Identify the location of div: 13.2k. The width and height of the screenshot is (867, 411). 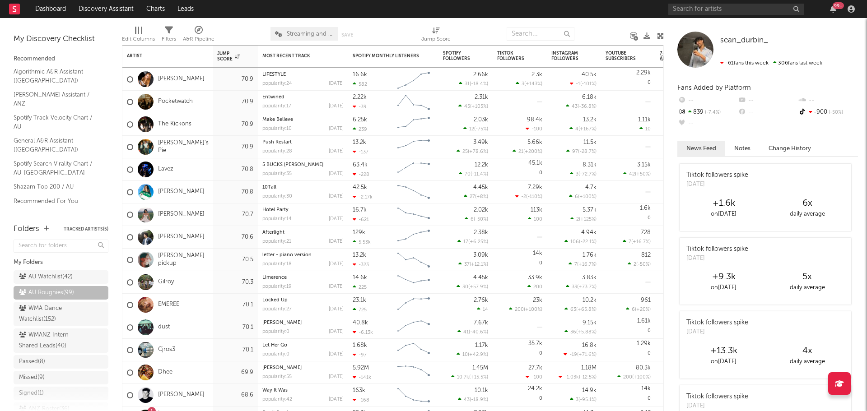
(590, 120).